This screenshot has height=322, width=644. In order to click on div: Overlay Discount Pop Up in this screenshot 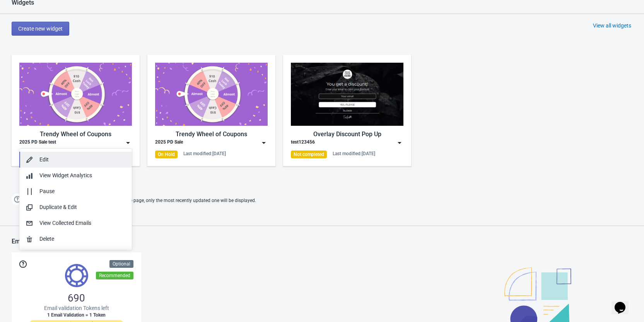, I will do `click(347, 134)`.